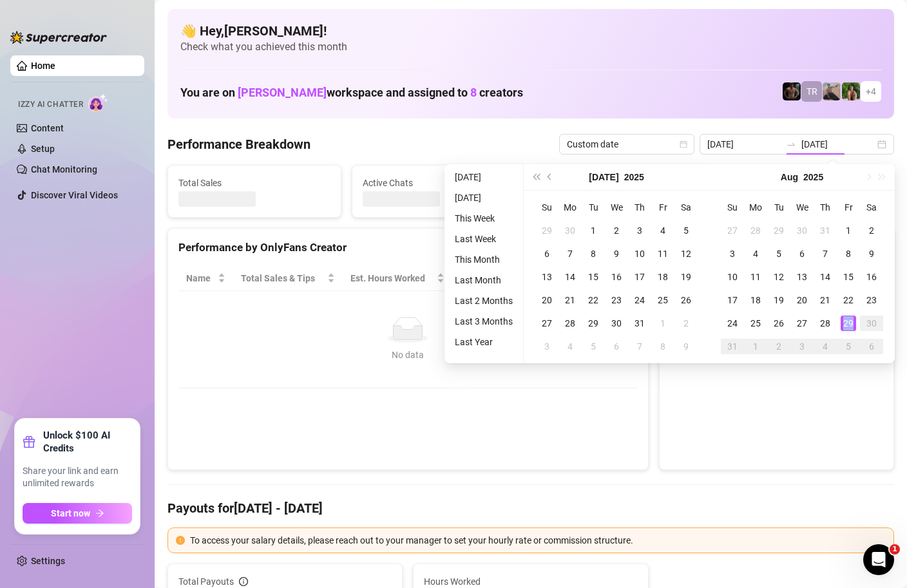 The height and width of the screenshot is (588, 907). Describe the element at coordinates (100, 513) in the screenshot. I see `span: arrow-right` at that location.